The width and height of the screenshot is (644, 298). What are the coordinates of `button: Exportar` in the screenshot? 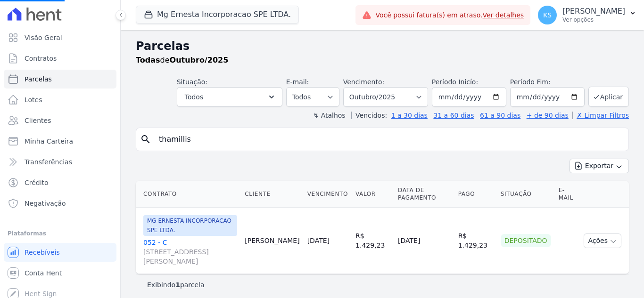 It's located at (599, 166).